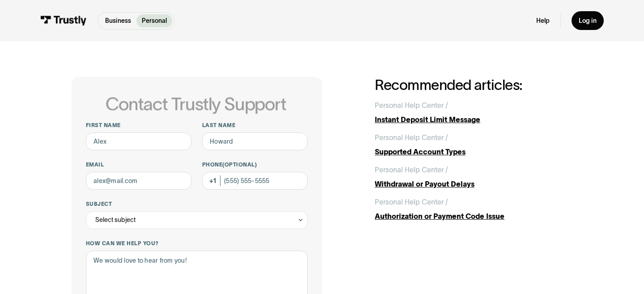 This screenshot has width=644, height=294. Describe the element at coordinates (118, 20) in the screenshot. I see `p: Business` at that location.